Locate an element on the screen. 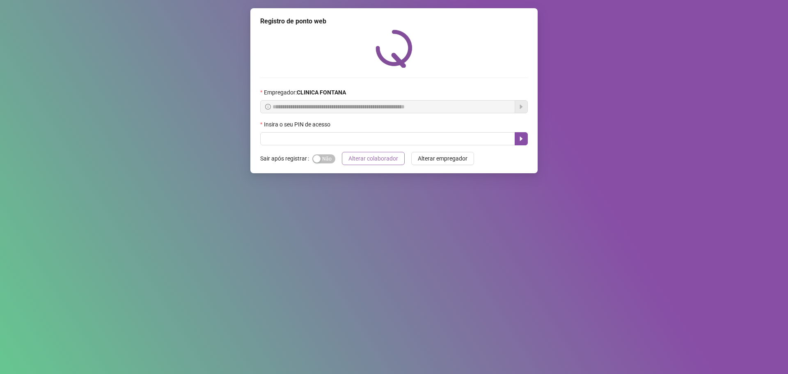  span: Alterar empregador is located at coordinates (443, 158).